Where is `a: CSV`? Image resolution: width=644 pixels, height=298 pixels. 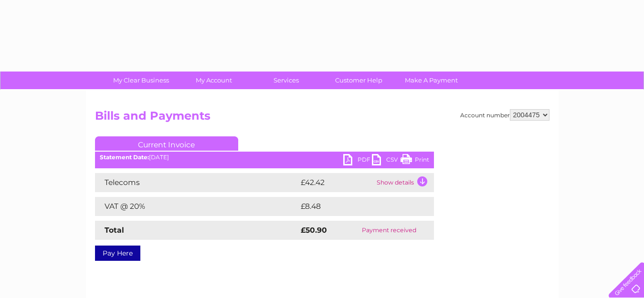 a: CSV is located at coordinates (387, 161).